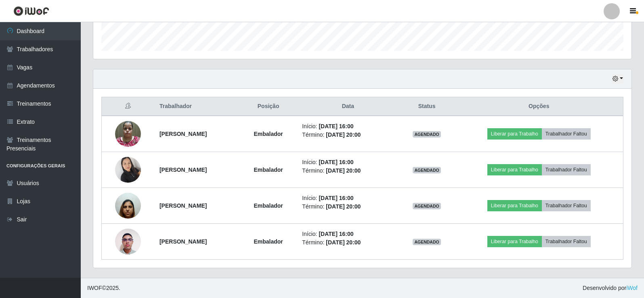 This screenshot has width=644, height=298. Describe the element at coordinates (348, 107) in the screenshot. I see `th: Data` at that location.